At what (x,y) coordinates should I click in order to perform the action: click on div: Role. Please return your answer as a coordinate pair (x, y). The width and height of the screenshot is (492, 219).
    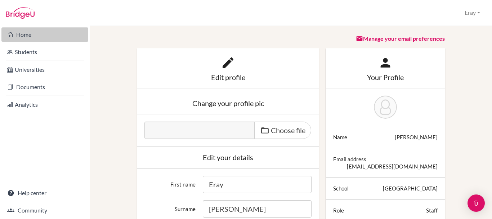
    Looking at the image, I should click on (339, 210).